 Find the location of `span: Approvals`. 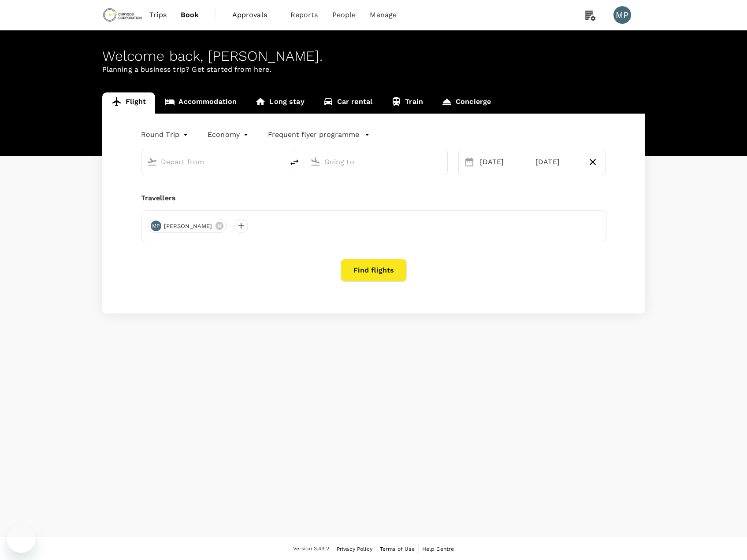

span: Approvals is located at coordinates (254, 15).